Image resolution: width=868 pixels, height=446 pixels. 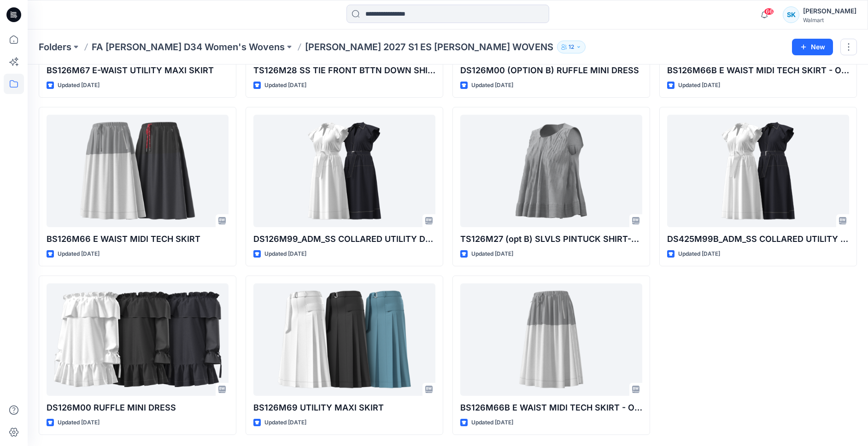 What do you see at coordinates (812, 47) in the screenshot?
I see `button: New` at bounding box center [812, 47].